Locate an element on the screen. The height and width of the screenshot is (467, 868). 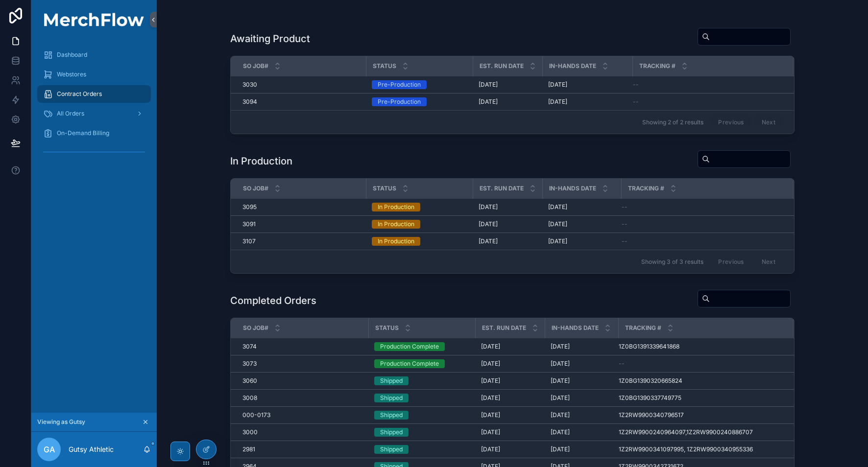
span: All Orders is located at coordinates (70, 114).